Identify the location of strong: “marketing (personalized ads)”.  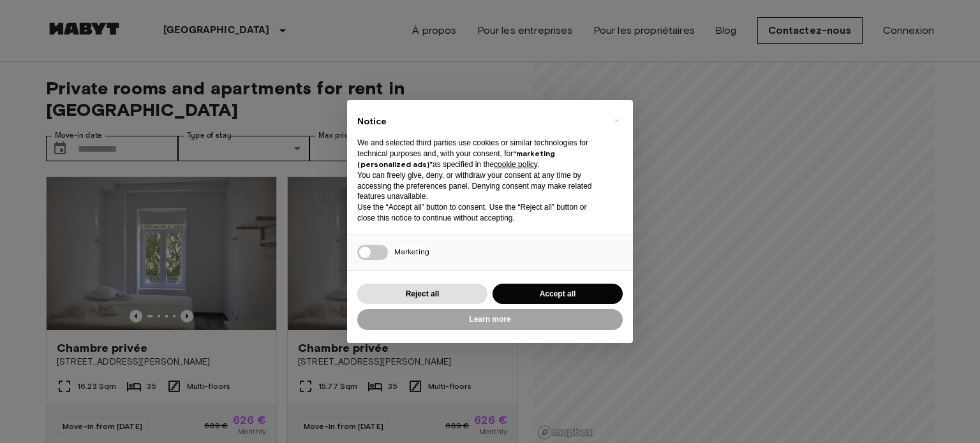
(456, 159).